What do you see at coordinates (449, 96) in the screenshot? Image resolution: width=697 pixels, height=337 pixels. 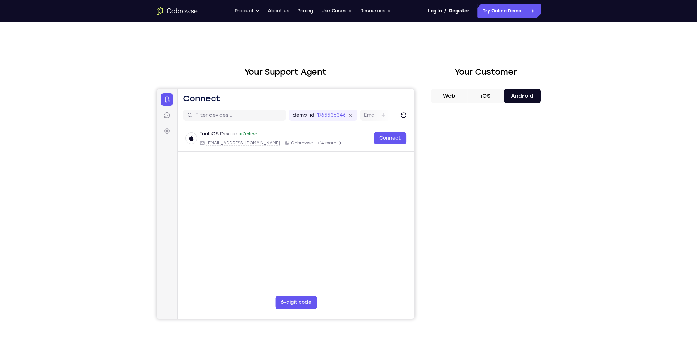 I see `button: Web` at bounding box center [449, 96].